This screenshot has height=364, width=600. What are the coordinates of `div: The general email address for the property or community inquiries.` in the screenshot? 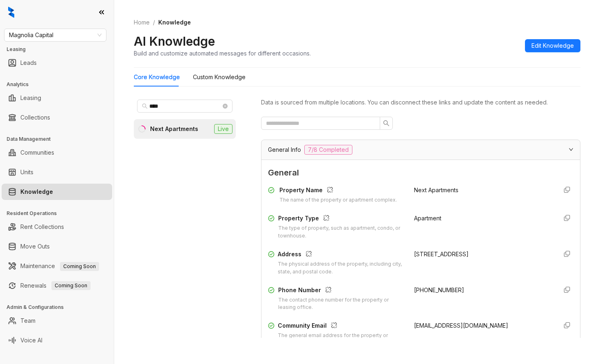 It's located at (341, 340).